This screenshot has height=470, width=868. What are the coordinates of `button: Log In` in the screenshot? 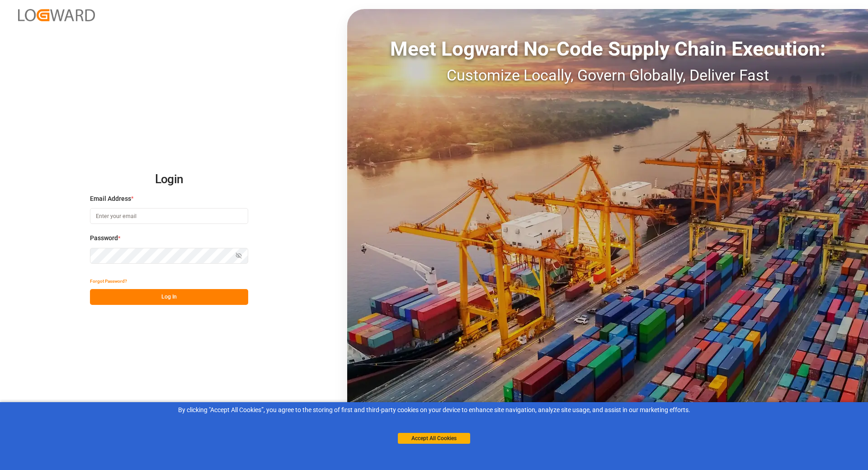 It's located at (169, 297).